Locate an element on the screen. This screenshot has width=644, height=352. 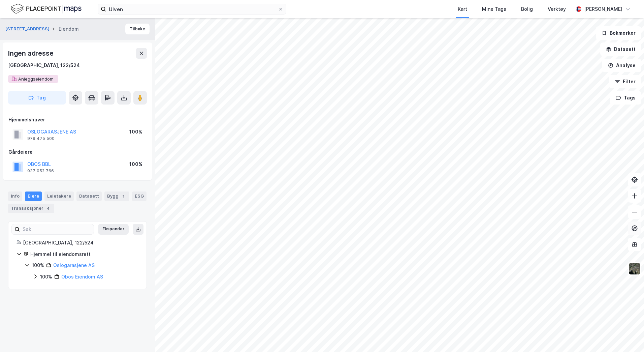
img: logo.f888ab2527a4732fd821a326f86c7f29.svg is located at coordinates (46, 9).